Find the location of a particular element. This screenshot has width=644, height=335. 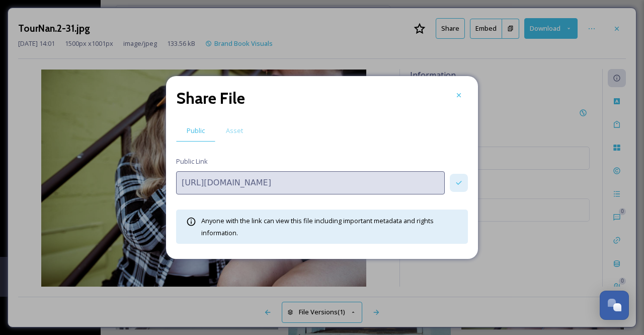

span: Public is located at coordinates (196, 131).